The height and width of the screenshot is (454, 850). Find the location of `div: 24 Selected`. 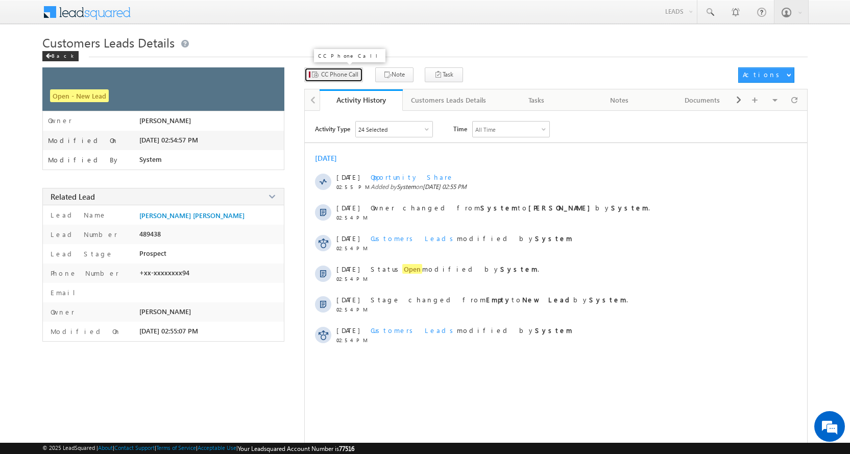

div: 24 Selected is located at coordinates (373, 129).